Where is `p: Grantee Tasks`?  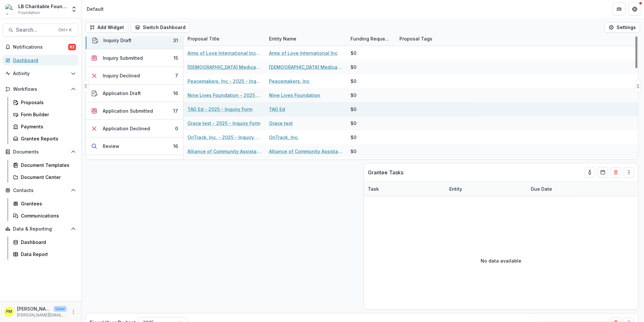
p: Grantee Tasks is located at coordinates (385, 172).